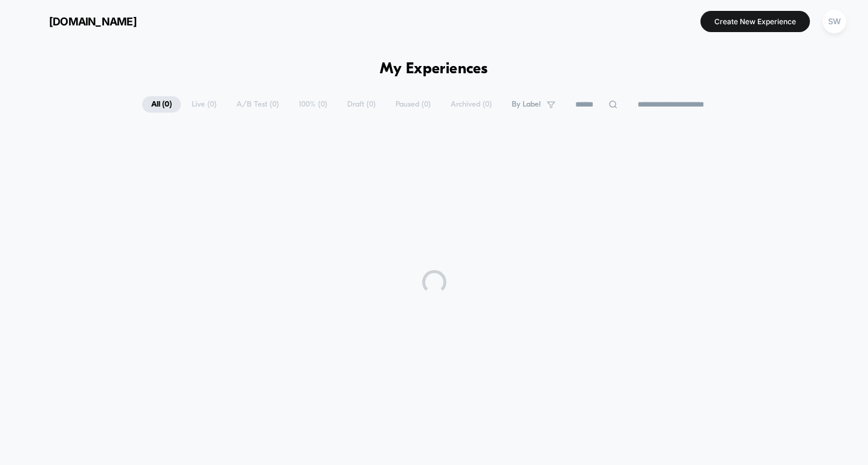 Image resolution: width=868 pixels, height=465 pixels. What do you see at coordinates (162, 104) in the screenshot?
I see `span: All ( 0 )` at bounding box center [162, 104].